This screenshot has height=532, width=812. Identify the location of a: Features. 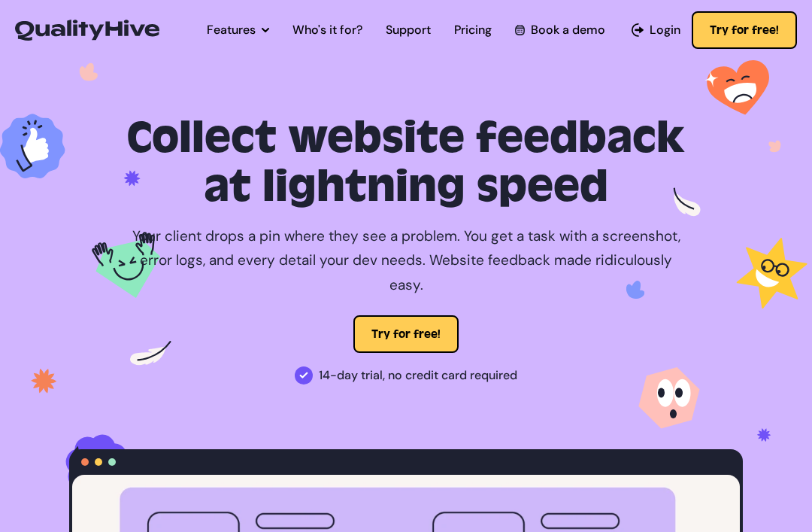
(237, 30).